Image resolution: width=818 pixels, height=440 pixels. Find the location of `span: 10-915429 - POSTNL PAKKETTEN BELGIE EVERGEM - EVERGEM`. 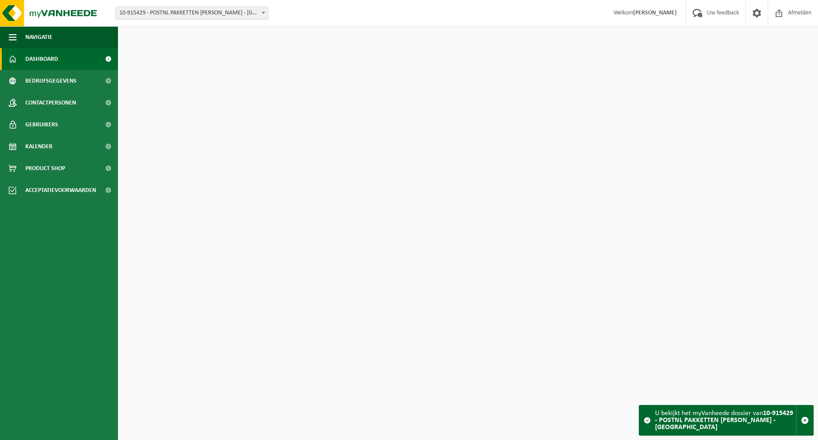

span: 10-915429 - POSTNL PAKKETTEN BELGIE EVERGEM - EVERGEM is located at coordinates (192, 13).